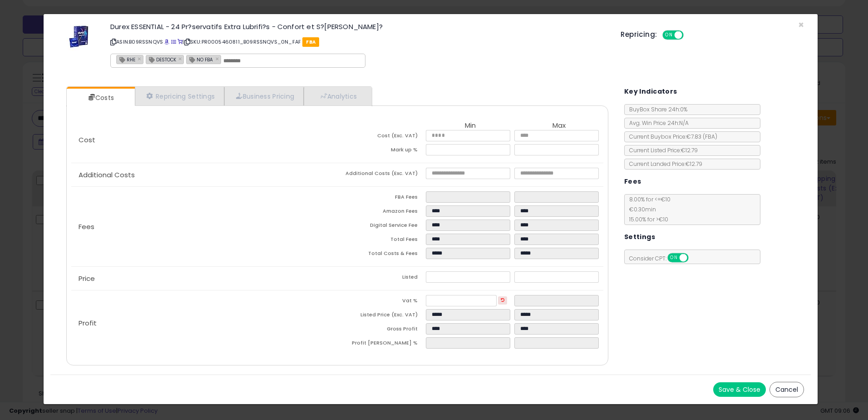 The image size is (868, 420). What do you see at coordinates (671, 136) in the screenshot?
I see `span: Current Buybox Price:` at bounding box center [671, 136].